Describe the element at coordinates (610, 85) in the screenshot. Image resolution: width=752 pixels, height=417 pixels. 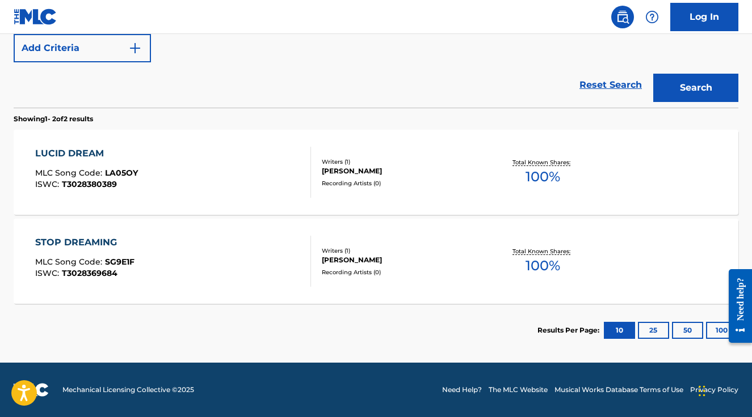
I see `a: Reset Search` at that location.